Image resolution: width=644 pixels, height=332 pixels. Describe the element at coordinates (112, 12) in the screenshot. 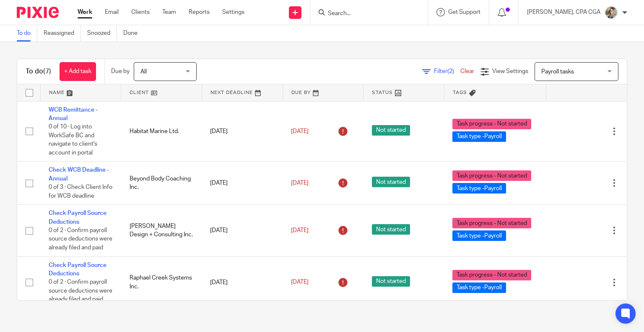

I see `a: Email` at that location.